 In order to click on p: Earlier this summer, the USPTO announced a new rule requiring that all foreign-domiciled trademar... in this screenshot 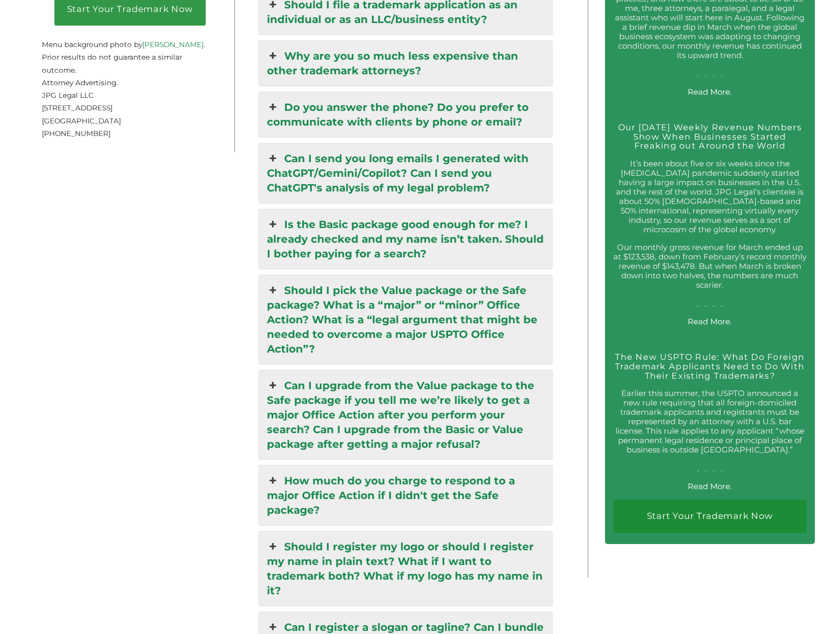, I will do `click(710, 431)`.